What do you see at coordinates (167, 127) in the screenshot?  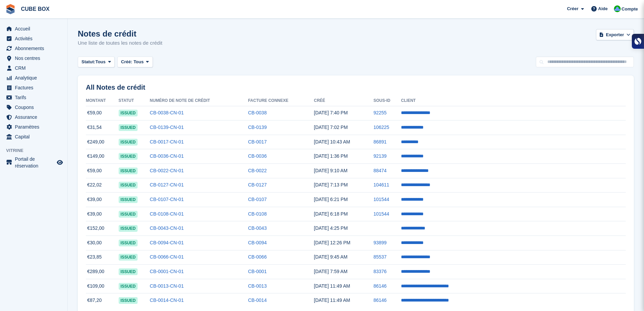 I see `a: CB-0139-CN-01` at bounding box center [167, 127].